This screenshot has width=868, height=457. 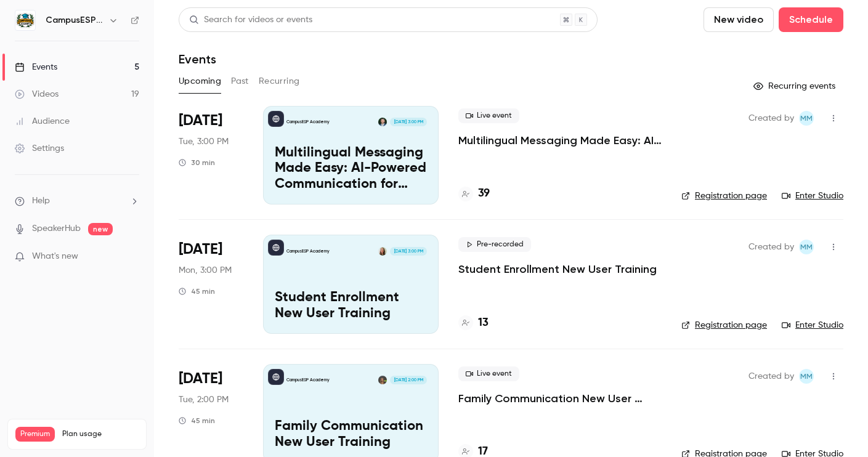 What do you see at coordinates (40, 148) in the screenshot?
I see `div: Settings` at bounding box center [40, 148].